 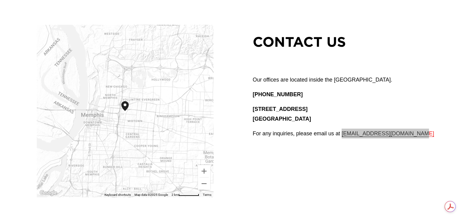 I want to click on div: City Leadership 1350 Concourse Avenue Memphis, TN, 38104, United States, so click(x=129, y=111).